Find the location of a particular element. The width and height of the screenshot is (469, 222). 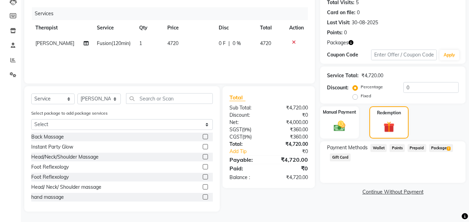

span: Total is located at coordinates (237, 97).